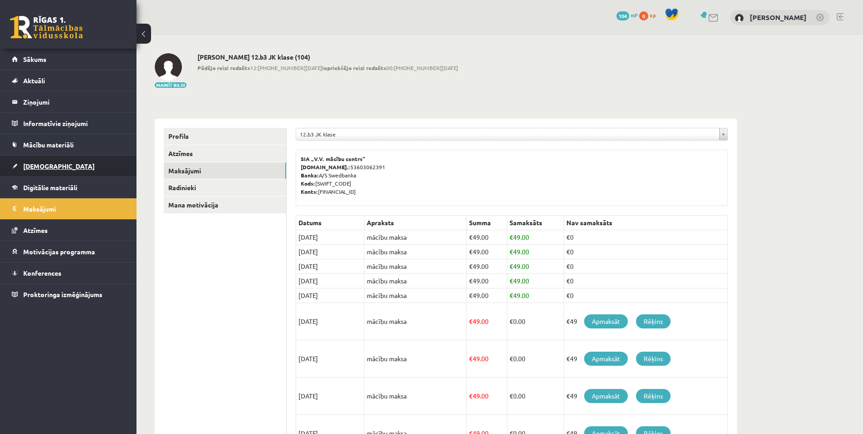 This screenshot has height=434, width=863. Describe the element at coordinates (354, 68) in the screenshot. I see `b: Iepriekšējo reizi redzēts` at that location.